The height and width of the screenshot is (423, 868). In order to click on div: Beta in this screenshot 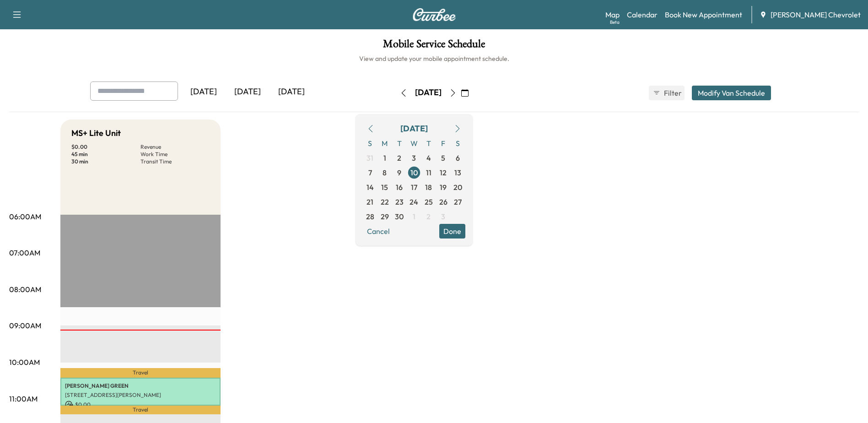, I will do `click(615, 22)`.